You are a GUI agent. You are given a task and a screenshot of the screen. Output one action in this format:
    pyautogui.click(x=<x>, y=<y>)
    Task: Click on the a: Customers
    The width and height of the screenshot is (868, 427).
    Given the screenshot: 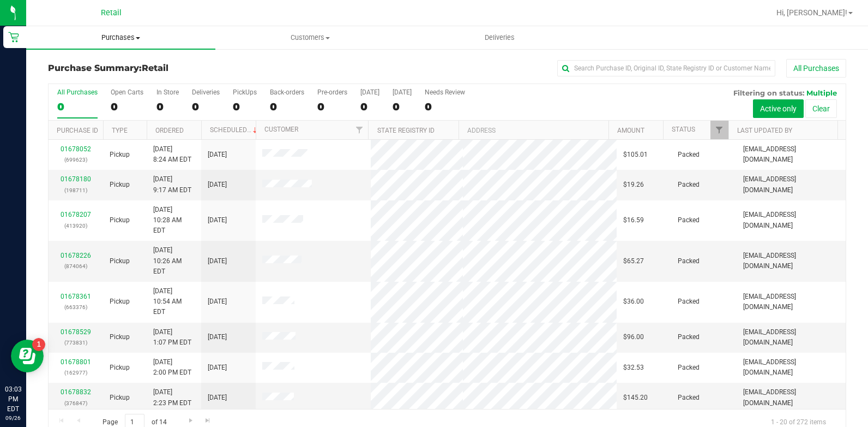 What is the action you would take?
    pyautogui.click(x=310, y=38)
    